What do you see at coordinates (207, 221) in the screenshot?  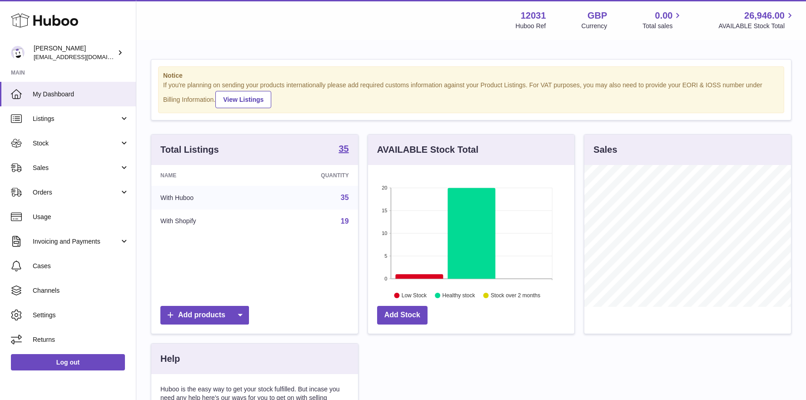 I see `td: With Shopify` at bounding box center [207, 221].